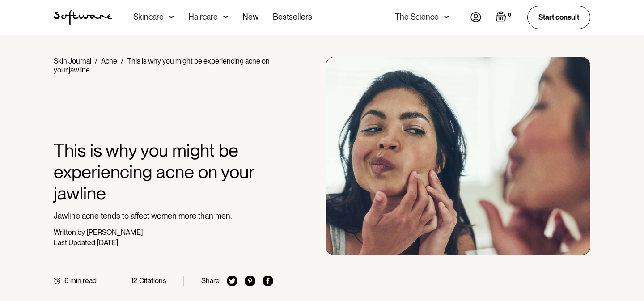  What do you see at coordinates (72, 61) in the screenshot?
I see `a: Skin Journal` at bounding box center [72, 61].